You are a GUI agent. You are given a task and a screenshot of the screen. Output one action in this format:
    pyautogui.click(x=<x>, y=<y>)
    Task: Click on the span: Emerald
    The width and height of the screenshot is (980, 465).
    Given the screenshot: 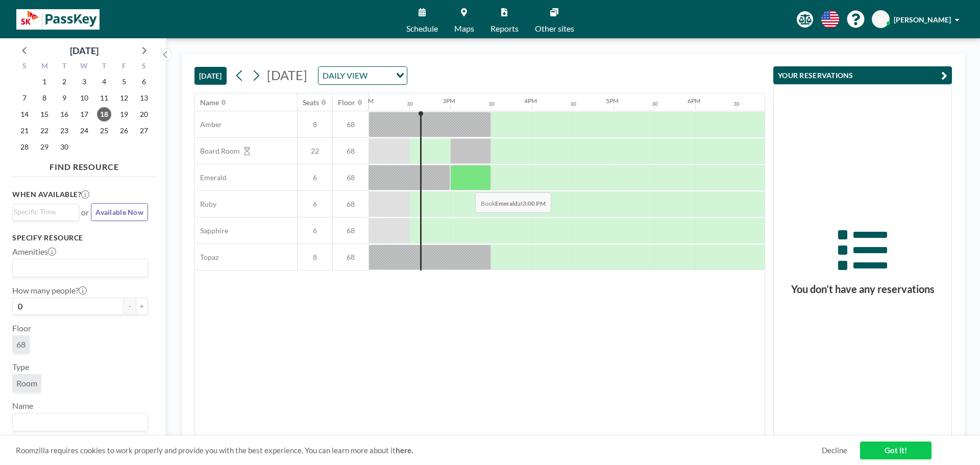 What is the action you would take?
    pyautogui.click(x=210, y=177)
    